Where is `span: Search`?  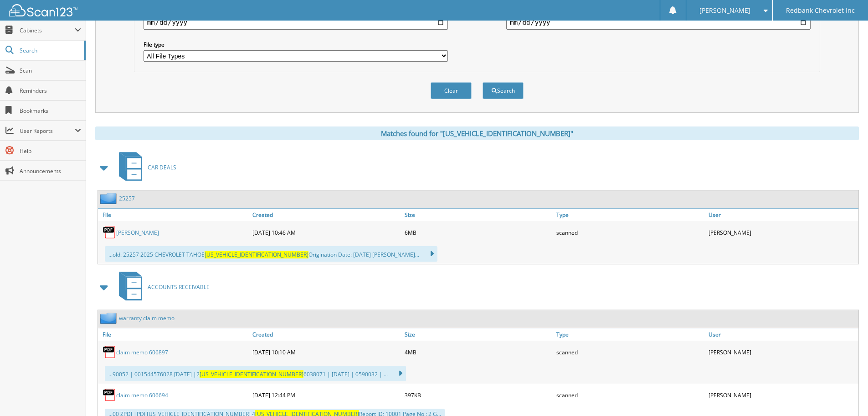 span: Search is located at coordinates (50, 50).